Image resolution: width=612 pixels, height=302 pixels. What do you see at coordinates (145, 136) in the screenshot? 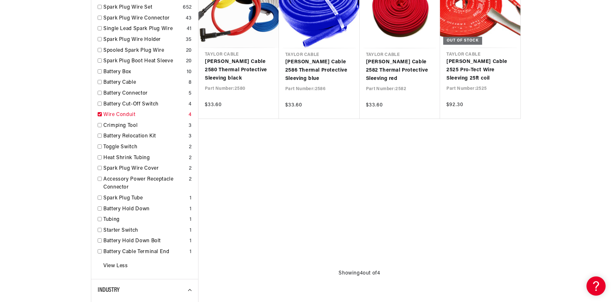
I see `a: Battery Relocation Kit` at bounding box center [145, 136].